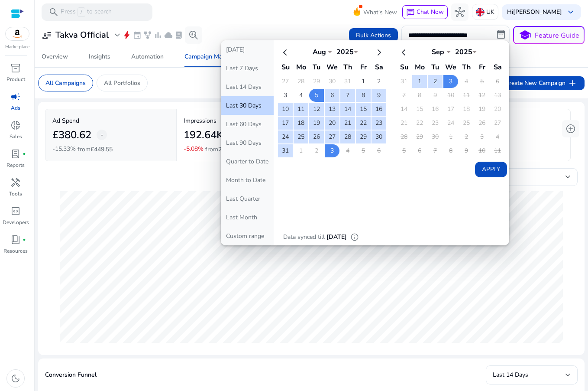 The image size is (588, 391). What do you see at coordinates (111, 121) in the screenshot?
I see `p: Ad Spend` at bounding box center [111, 121].